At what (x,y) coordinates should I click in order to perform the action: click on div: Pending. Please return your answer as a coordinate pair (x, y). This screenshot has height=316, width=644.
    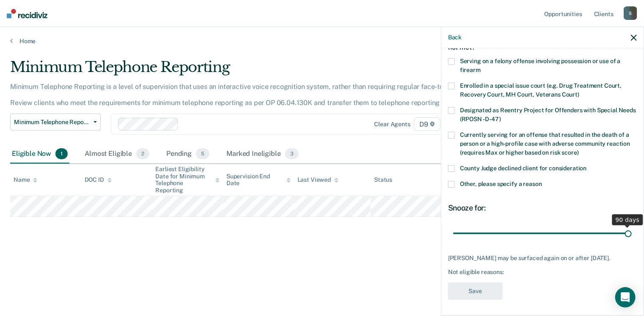
    Looking at the image, I should click on (188, 154).